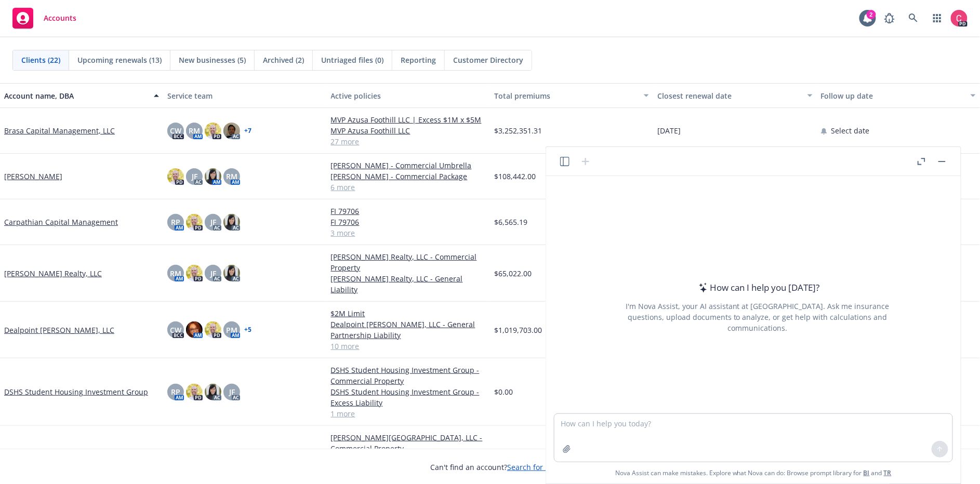  What do you see at coordinates (914, 18) in the screenshot?
I see `a: Search` at bounding box center [914, 18].